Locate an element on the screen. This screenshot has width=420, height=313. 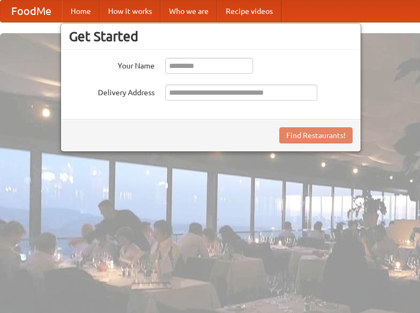
h3: Get Started is located at coordinates (211, 36).